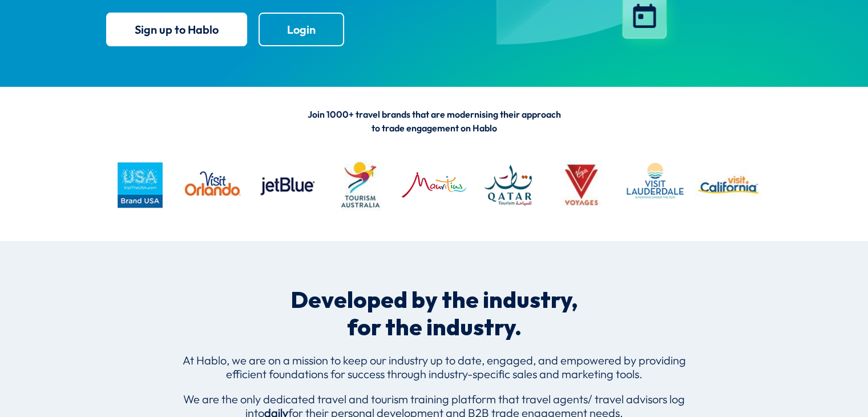 Image resolution: width=868 pixels, height=417 pixels. What do you see at coordinates (140, 185) in the screenshot?
I see `img: busa` at bounding box center [140, 185].